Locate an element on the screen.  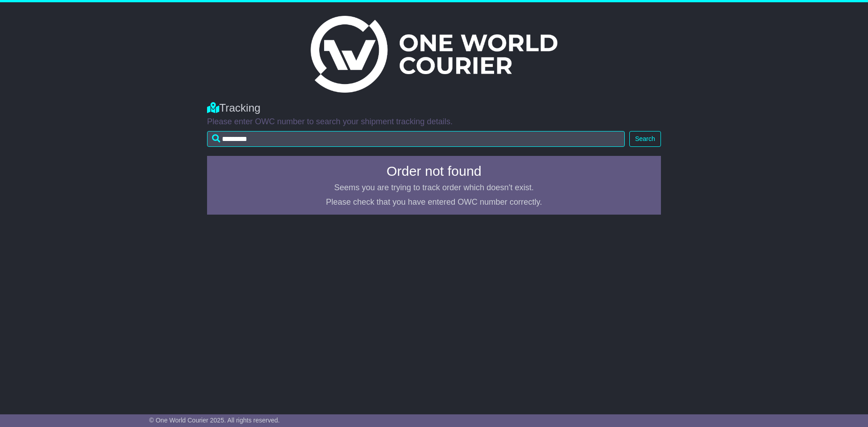
img: Light is located at coordinates (434, 54).